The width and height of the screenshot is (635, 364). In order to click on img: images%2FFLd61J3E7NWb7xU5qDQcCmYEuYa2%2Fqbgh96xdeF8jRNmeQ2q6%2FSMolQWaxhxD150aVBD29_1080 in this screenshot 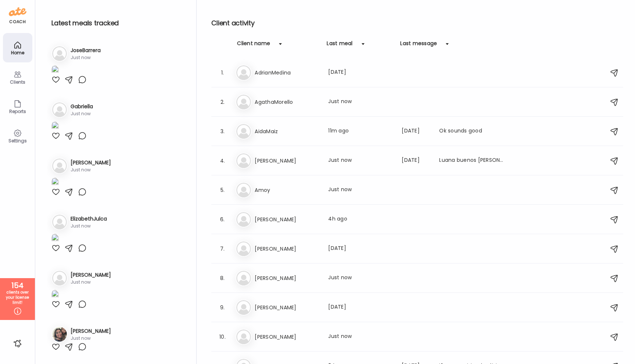, I will do `click(55, 126)`.